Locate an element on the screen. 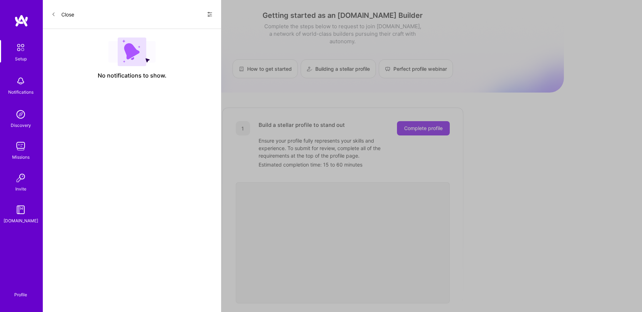 The image size is (642, 312). img: logo is located at coordinates (21, 21).